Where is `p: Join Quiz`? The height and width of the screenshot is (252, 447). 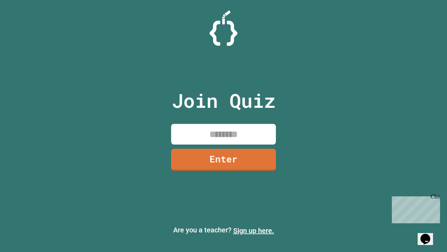 p: Join Quiz is located at coordinates (224, 100).